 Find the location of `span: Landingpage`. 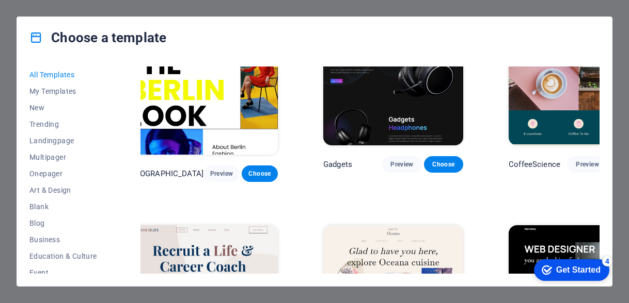

span: Landingpage is located at coordinates (63, 141).